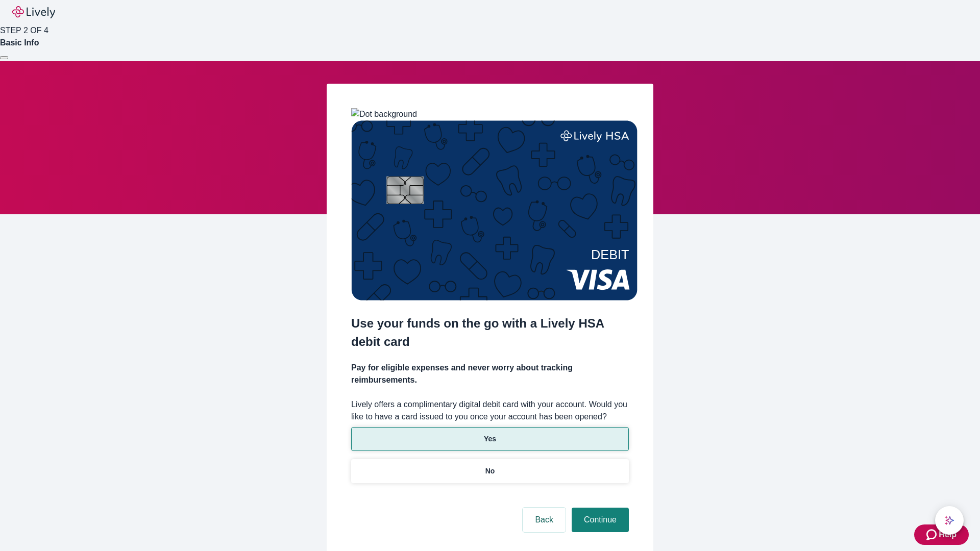 This screenshot has height=551, width=980. I want to click on span: Help, so click(947, 535).